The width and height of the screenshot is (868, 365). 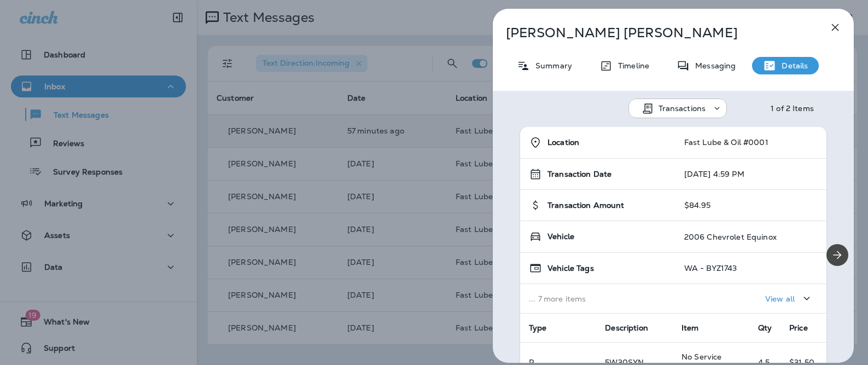 What do you see at coordinates (626, 328) in the screenshot?
I see `span: Description` at bounding box center [626, 328].